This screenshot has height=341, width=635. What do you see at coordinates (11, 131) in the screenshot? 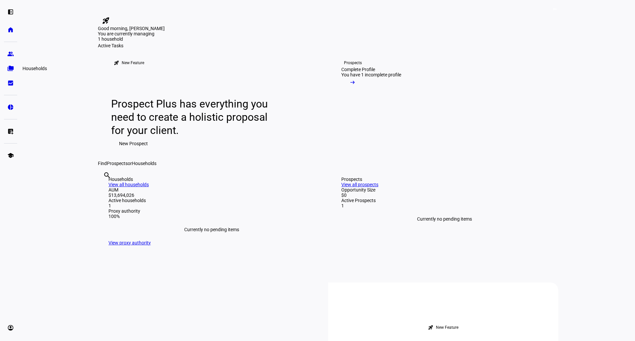
I see `eth-mat-symbol: list_alt_add` at bounding box center [11, 131].